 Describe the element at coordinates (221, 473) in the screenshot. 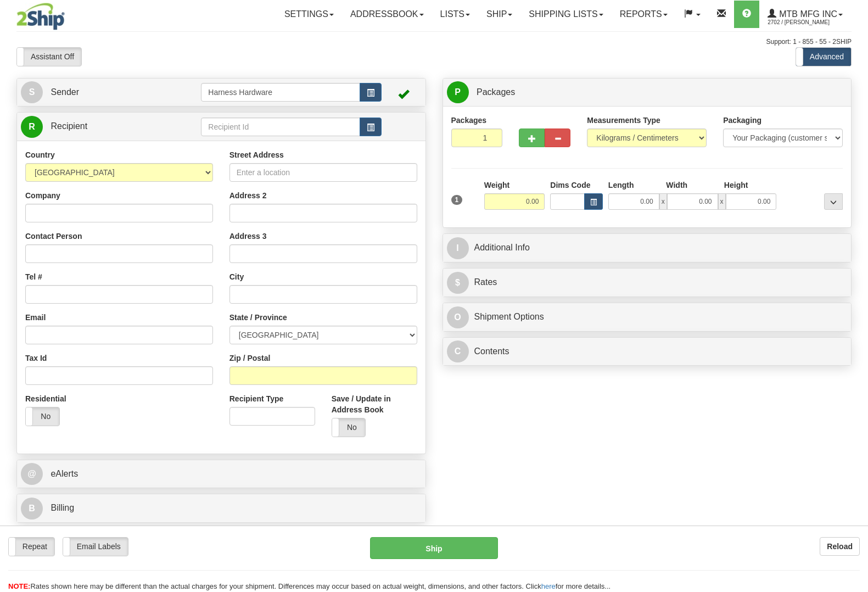

I see `a: @ eAlerts` at that location.